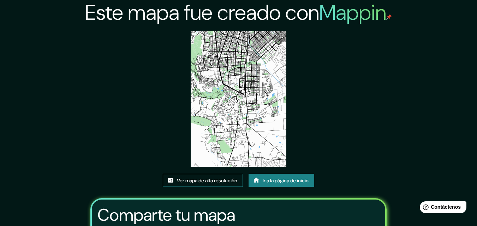 The height and width of the screenshot is (226, 477). I want to click on a: Ver mapa de alta resolución, so click(203, 181).